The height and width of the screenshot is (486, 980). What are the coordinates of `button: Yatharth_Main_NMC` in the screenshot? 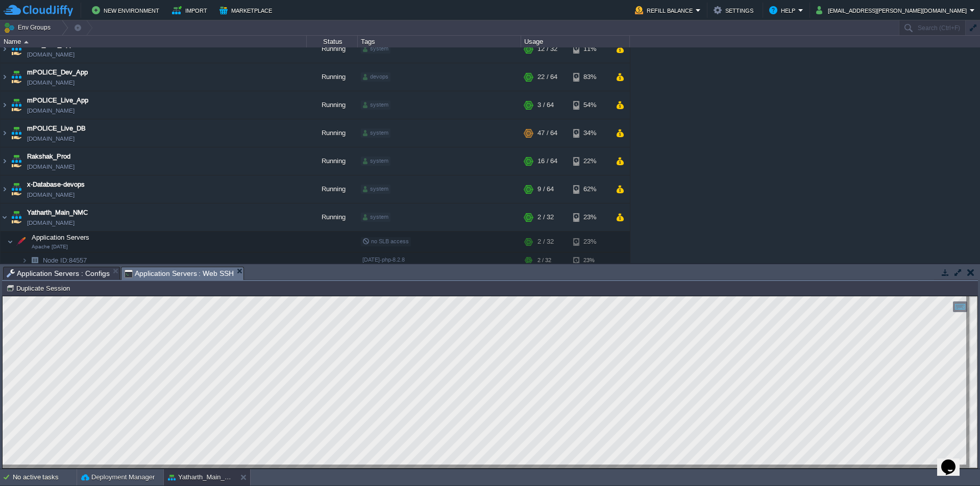 It's located at (200, 478).